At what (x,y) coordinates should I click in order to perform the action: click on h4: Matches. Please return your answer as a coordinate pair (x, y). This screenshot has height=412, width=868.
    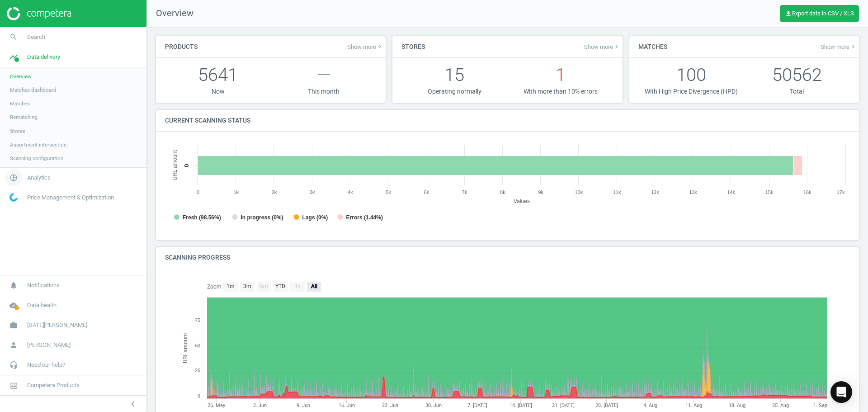
    Looking at the image, I should click on (652, 47).